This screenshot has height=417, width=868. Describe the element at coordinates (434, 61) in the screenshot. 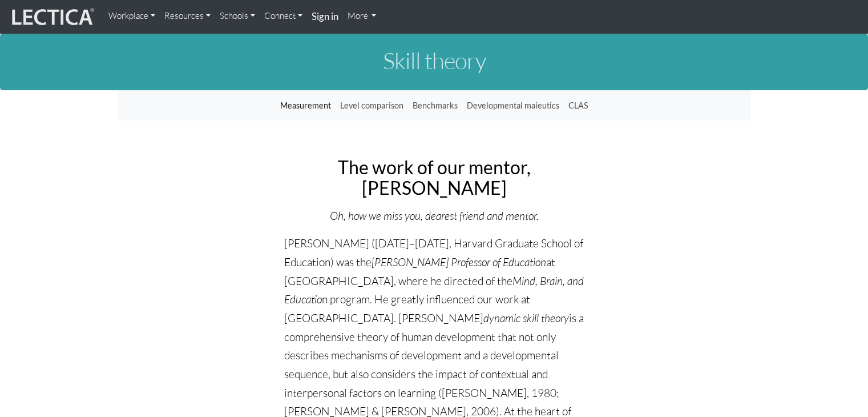

I see `h1: Skill theory` at that location.